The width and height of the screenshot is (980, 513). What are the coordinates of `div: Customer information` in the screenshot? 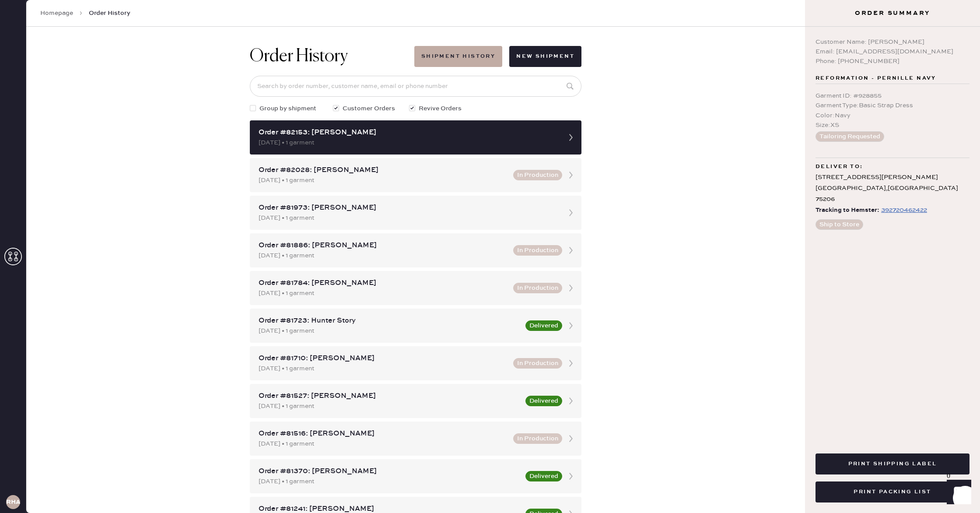 It's located at (490, 98).